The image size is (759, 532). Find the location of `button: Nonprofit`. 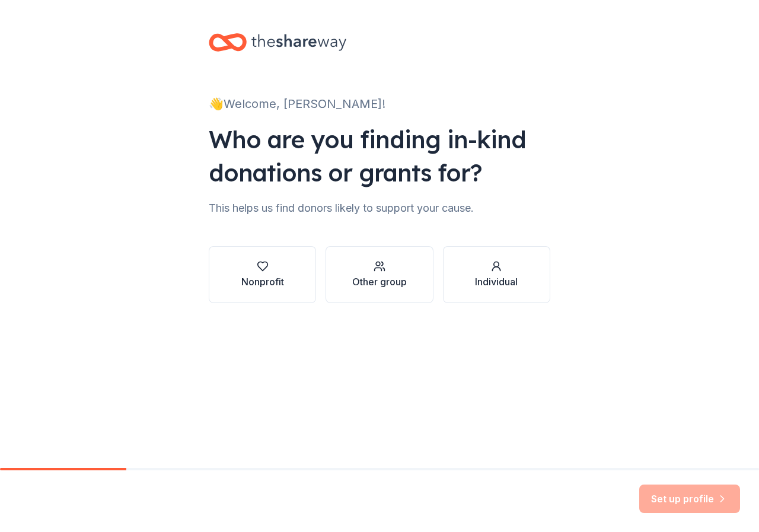

button: Nonprofit is located at coordinates (262, 274).